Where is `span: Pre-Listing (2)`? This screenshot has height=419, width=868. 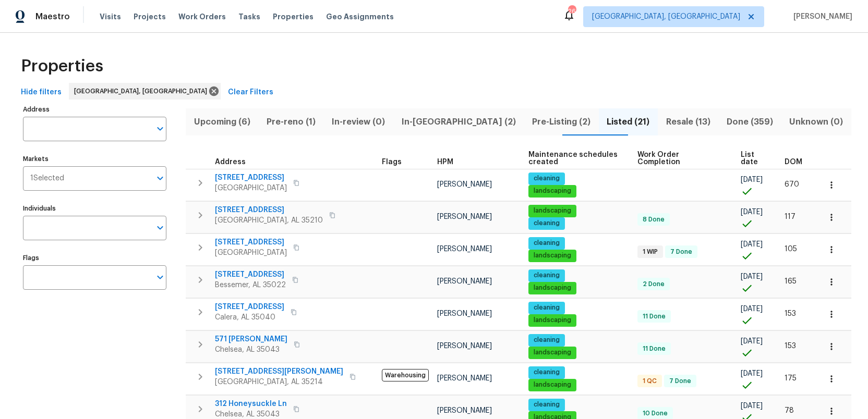 span: Pre-Listing (2) is located at coordinates (561, 122).